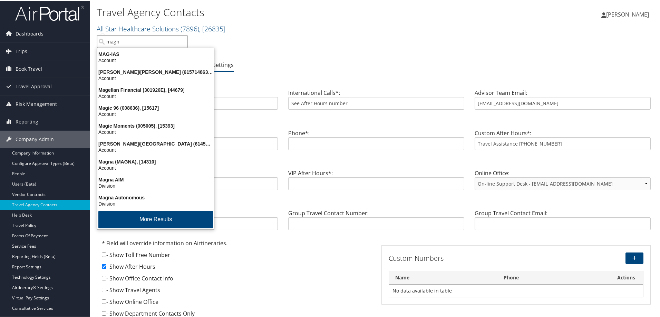 Image resolution: width=660 pixels, height=317 pixels. I want to click on h3: Custom Numbers, so click(473, 258).